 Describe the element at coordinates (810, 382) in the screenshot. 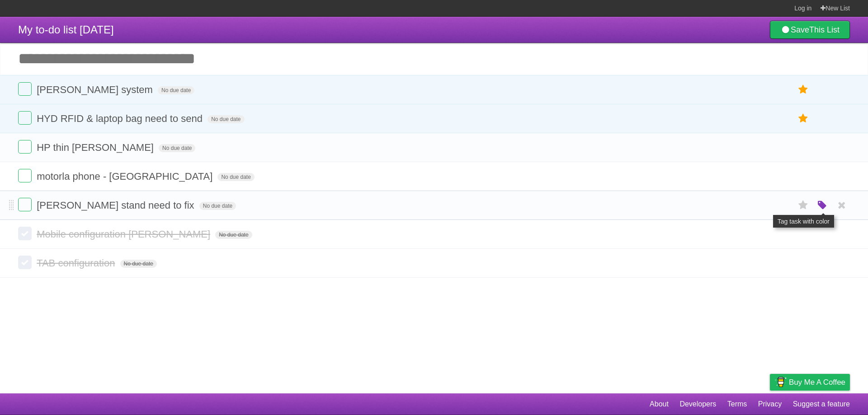

I see `a: Buy me a coffee` at that location.